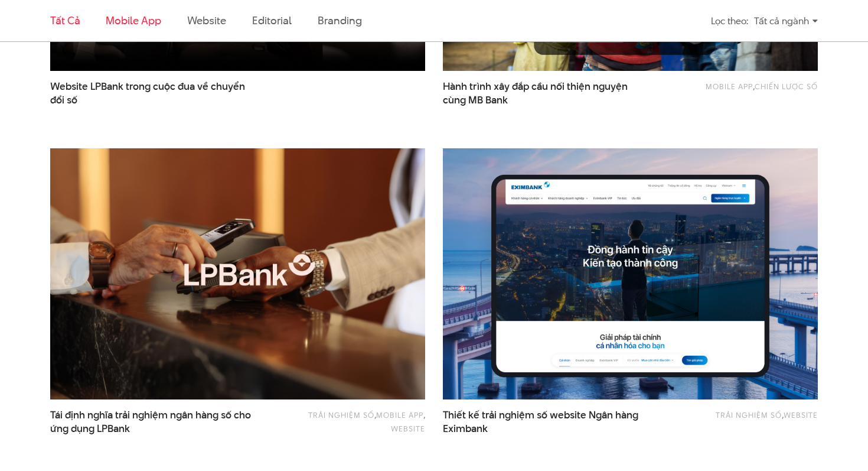 This screenshot has height=471, width=868. What do you see at coordinates (630, 274) in the screenshot?
I see `img: Eximbank Website Portal` at bounding box center [630, 274].